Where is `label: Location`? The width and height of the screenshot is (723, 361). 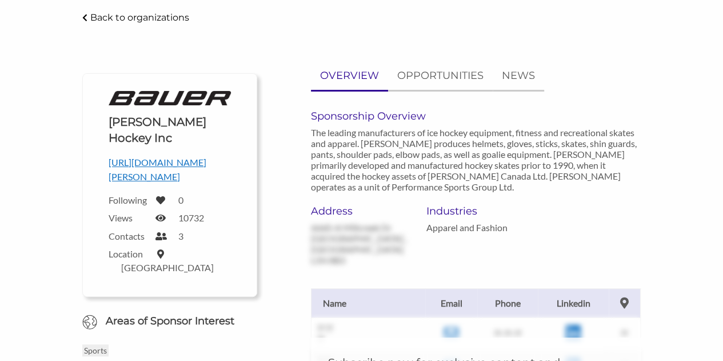
label: Location is located at coordinates (129, 253).